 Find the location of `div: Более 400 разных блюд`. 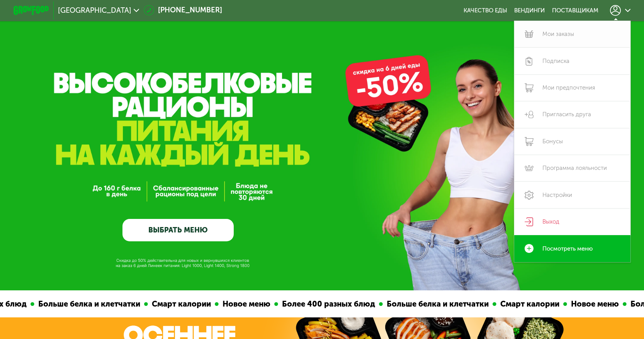

div: Более 400 разных блюд is located at coordinates (328, 304).